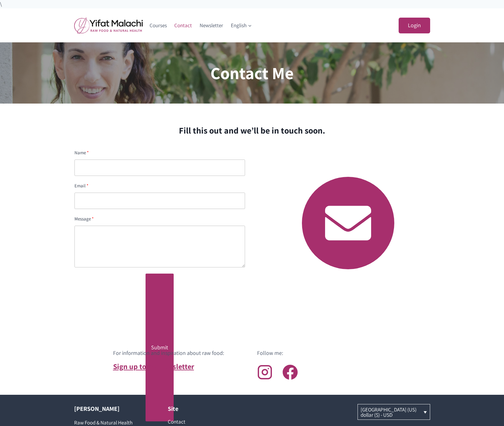 The width and height of the screenshot is (504, 426). I want to click on h6: For information and inspiration about raw food:, so click(168, 353).